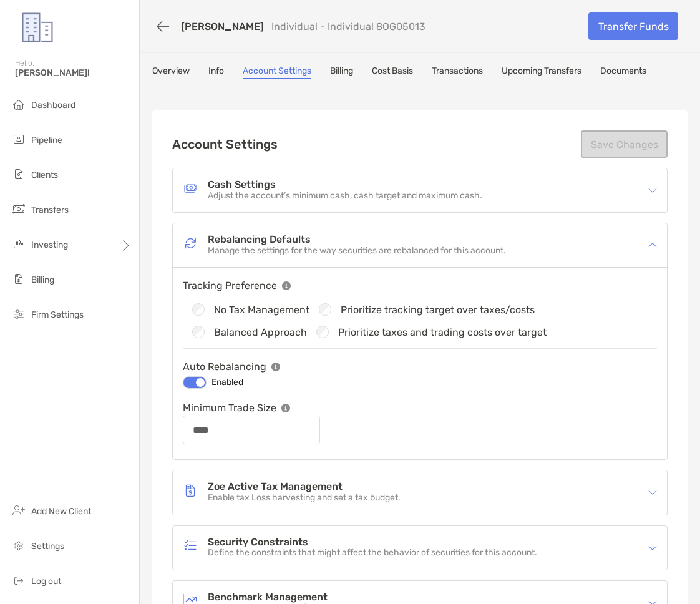 The image size is (700, 604). I want to click on span: Add New Client, so click(61, 511).